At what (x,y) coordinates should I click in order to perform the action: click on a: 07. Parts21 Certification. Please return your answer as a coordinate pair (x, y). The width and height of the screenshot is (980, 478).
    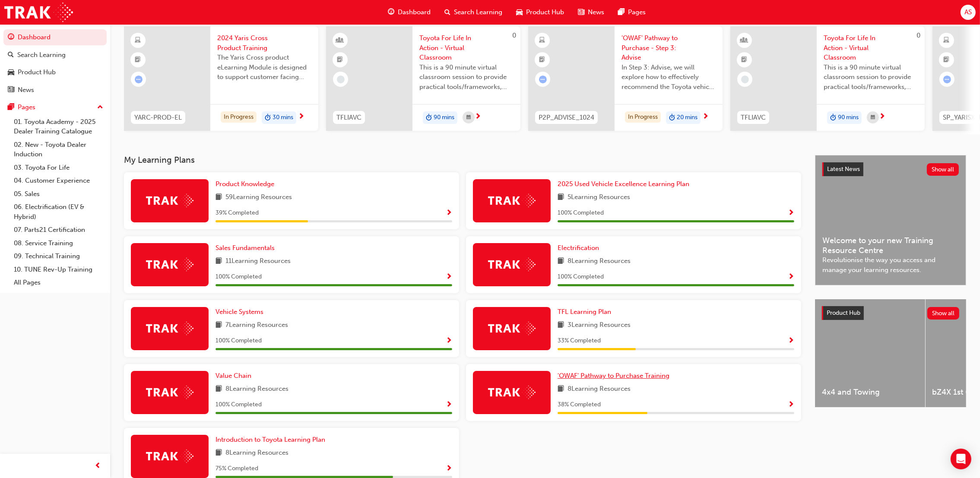
    Looking at the image, I should click on (58, 230).